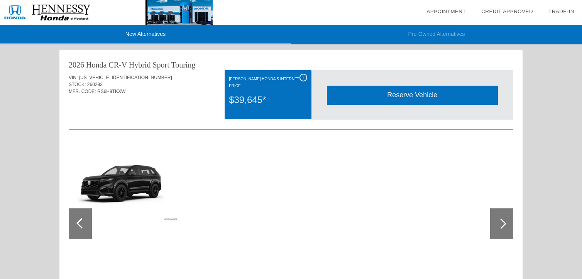 Image resolution: width=582 pixels, height=279 pixels. Describe the element at coordinates (110, 65) in the screenshot. I see `div: 2026 Honda CR-V Hybrid` at that location.